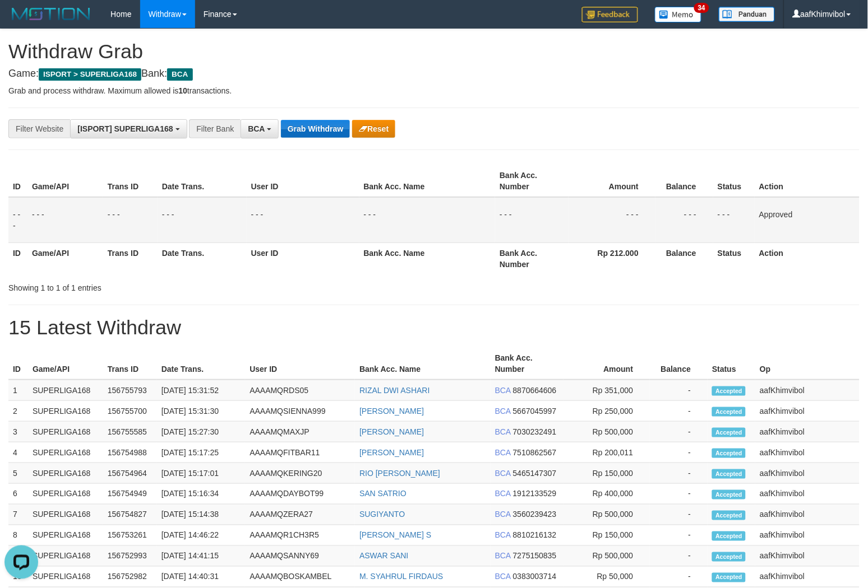  What do you see at coordinates (260, 129) in the screenshot?
I see `button: BCA` at bounding box center [260, 129].